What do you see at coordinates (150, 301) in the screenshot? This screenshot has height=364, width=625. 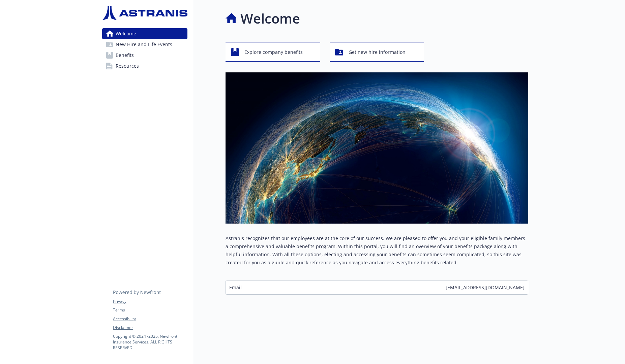 I see `a: Privacy` at bounding box center [150, 301].